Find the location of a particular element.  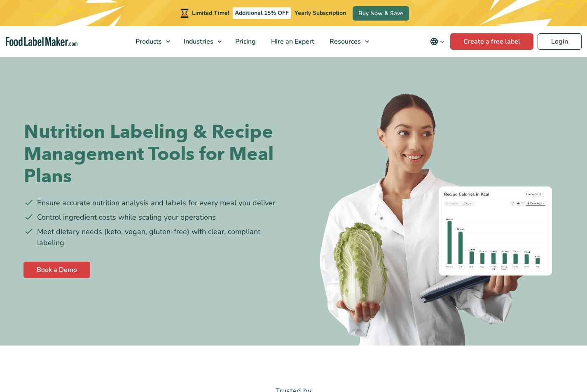

span: Hire an Expert is located at coordinates (292, 42).